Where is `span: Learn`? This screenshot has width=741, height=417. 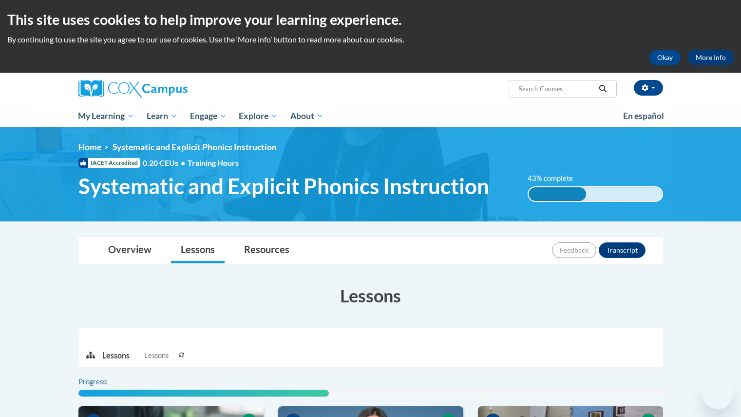 span: Learn is located at coordinates (162, 116).